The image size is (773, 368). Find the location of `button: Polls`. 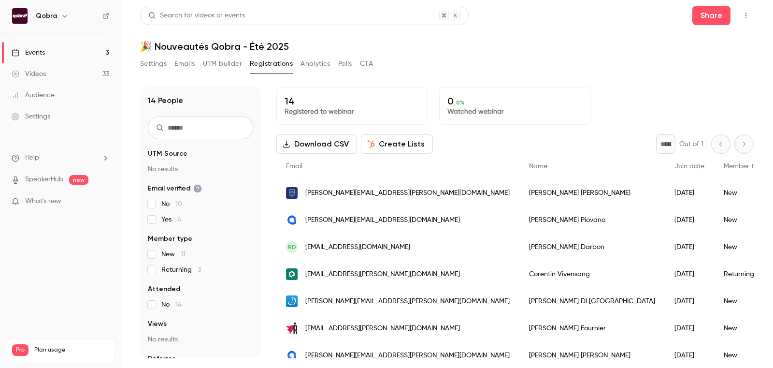

button: Polls is located at coordinates (345, 64).